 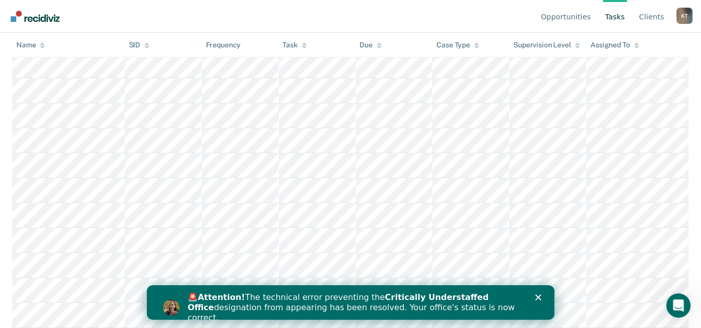 What do you see at coordinates (546, 45) in the screenshot?
I see `div: Supervision Level` at bounding box center [546, 45].